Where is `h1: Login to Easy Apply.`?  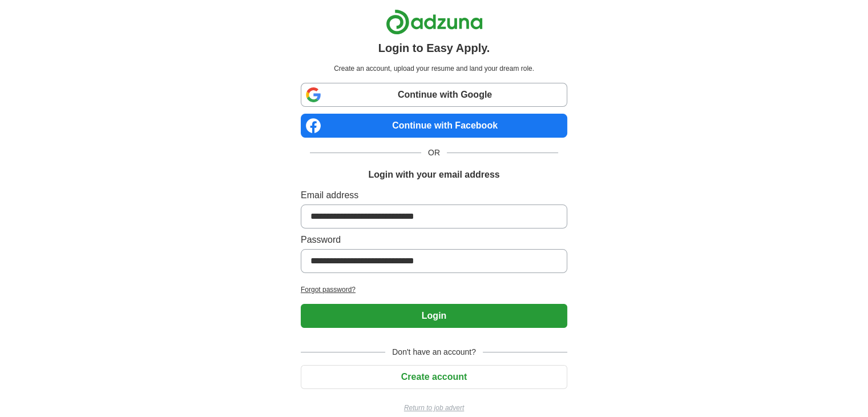 h1: Login to Easy Apply. is located at coordinates (434, 48).